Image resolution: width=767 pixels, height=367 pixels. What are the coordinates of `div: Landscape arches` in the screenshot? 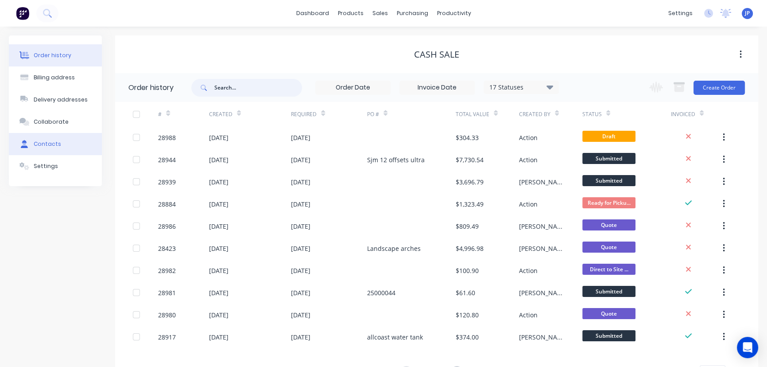 It's located at (394, 248).